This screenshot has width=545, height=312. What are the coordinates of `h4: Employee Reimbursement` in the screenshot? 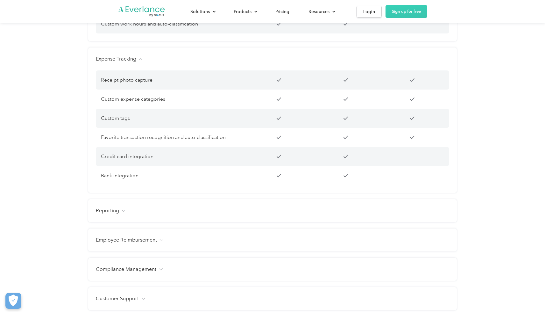 It's located at (126, 240).